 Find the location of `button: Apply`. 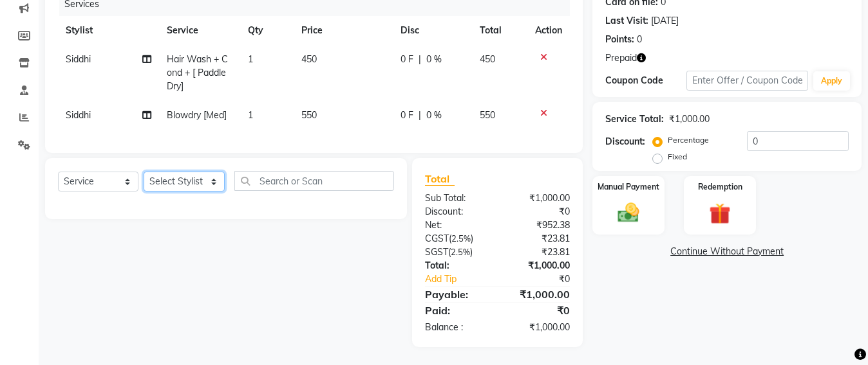

button: Apply is located at coordinates (831, 81).